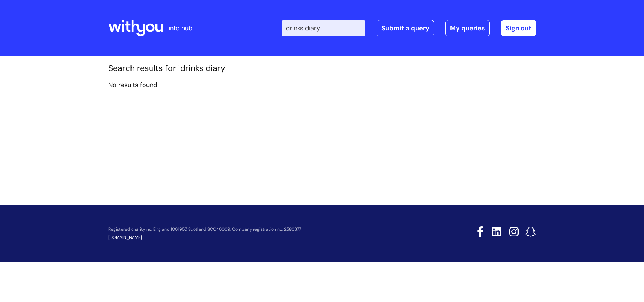 The image size is (644, 302). What do you see at coordinates (467, 28) in the screenshot?
I see `a: My queries` at bounding box center [467, 28].